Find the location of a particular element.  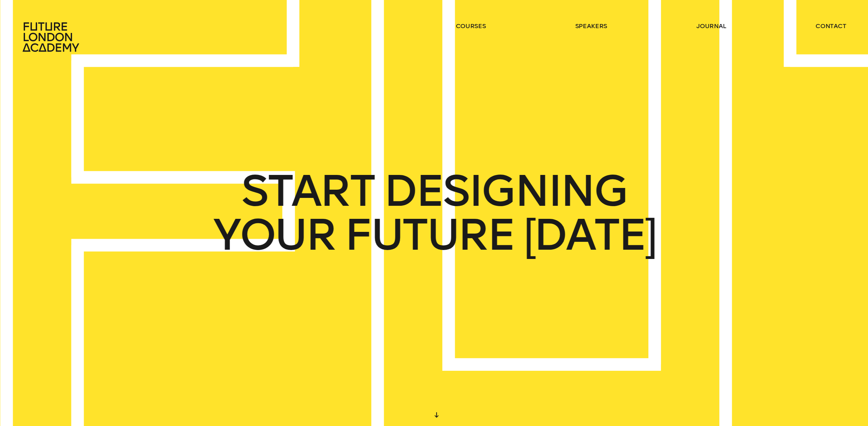

a: journal is located at coordinates (711, 26).